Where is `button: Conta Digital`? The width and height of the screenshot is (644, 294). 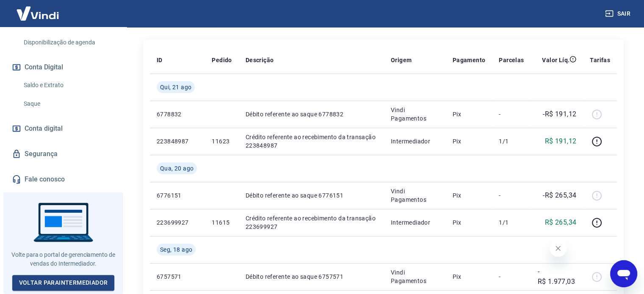 button: Conta Digital is located at coordinates (63, 67).